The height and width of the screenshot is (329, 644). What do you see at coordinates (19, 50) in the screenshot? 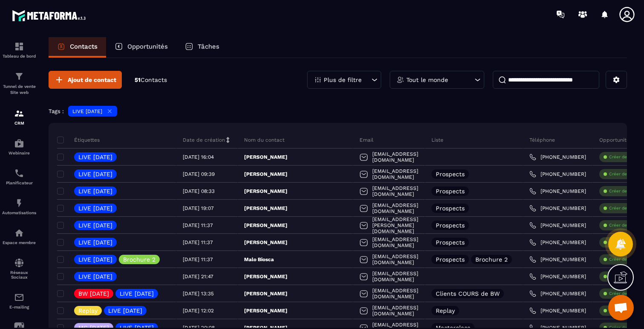
I see `a: formationformationTableau de bord` at bounding box center [19, 50].